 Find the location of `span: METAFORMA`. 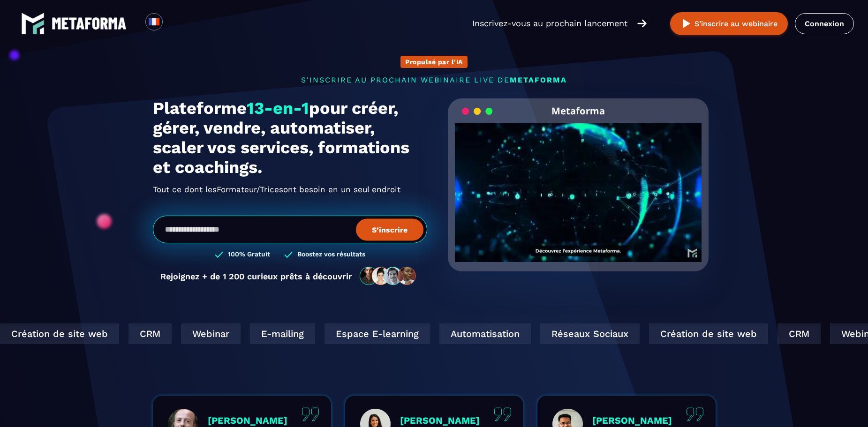

span: METAFORMA is located at coordinates (538, 80).